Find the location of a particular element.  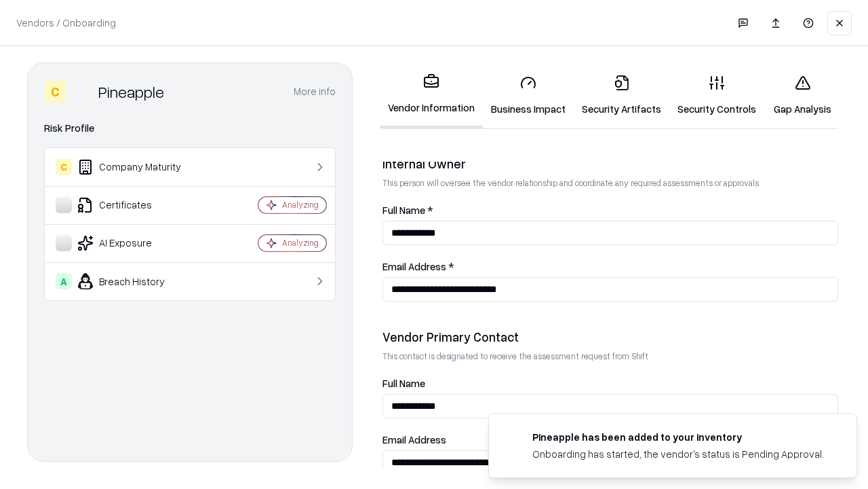

p: This contact is designated to receive the assessment request from Shift is located at coordinates (611, 356).